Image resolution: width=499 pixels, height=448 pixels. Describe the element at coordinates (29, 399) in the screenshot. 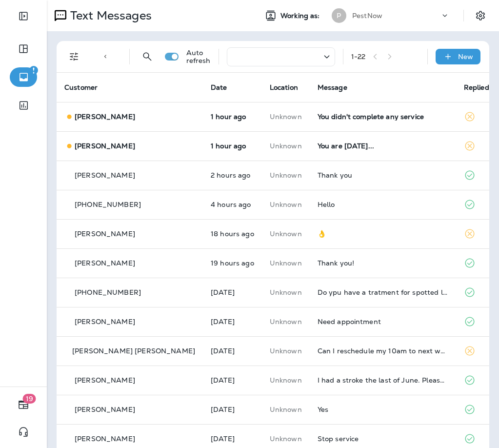

I see `span: 19` at that location.